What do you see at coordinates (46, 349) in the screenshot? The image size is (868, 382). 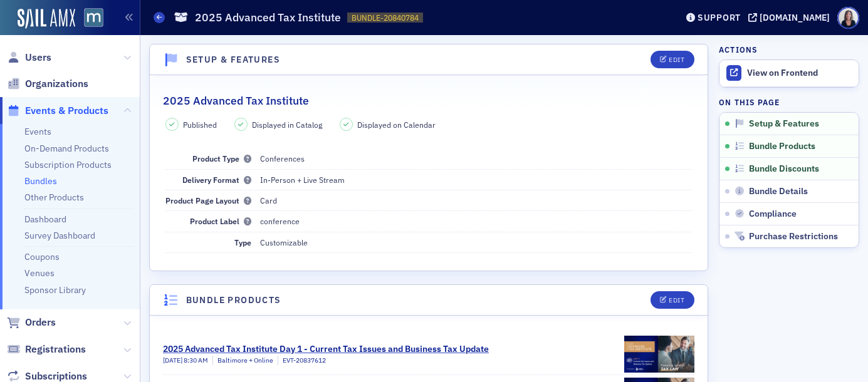 I see `a: Registrations` at bounding box center [46, 349].